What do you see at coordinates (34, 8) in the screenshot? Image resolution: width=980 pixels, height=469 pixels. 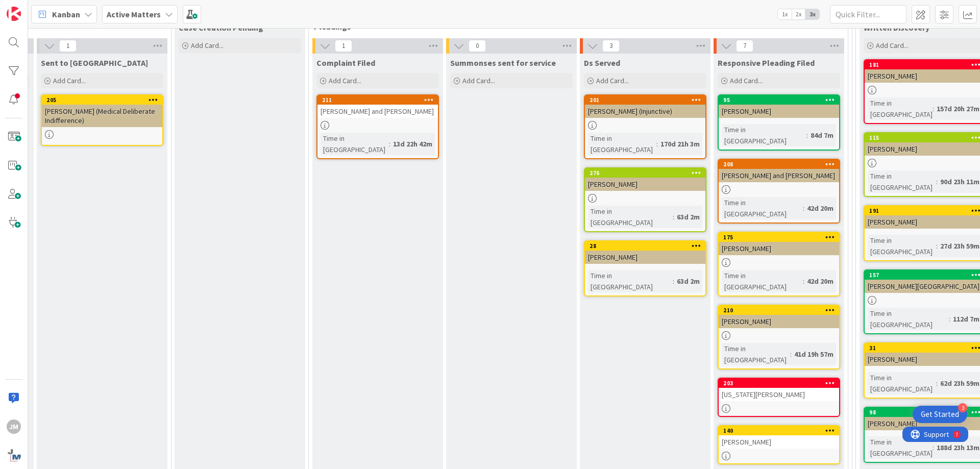 I see `span: Support` at bounding box center [34, 8].